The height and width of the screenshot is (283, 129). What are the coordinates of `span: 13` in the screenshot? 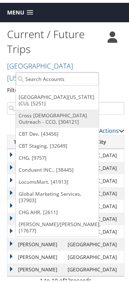 It's located at (68, 278).